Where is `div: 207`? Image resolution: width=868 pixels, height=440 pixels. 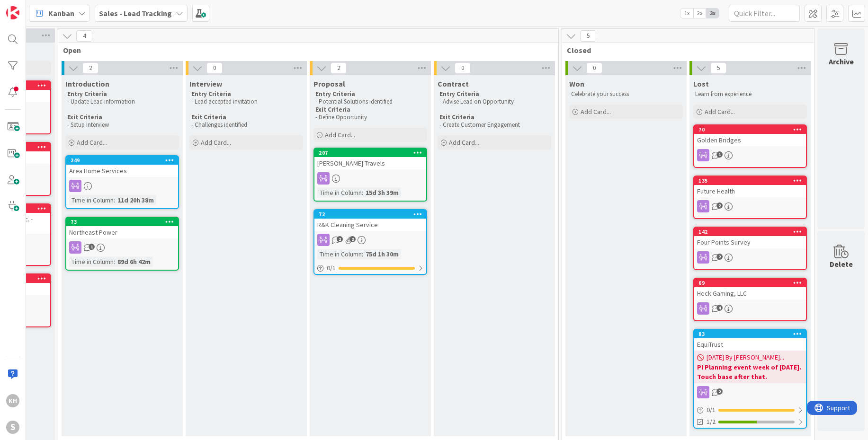 div: 207 is located at coordinates (370, 153).